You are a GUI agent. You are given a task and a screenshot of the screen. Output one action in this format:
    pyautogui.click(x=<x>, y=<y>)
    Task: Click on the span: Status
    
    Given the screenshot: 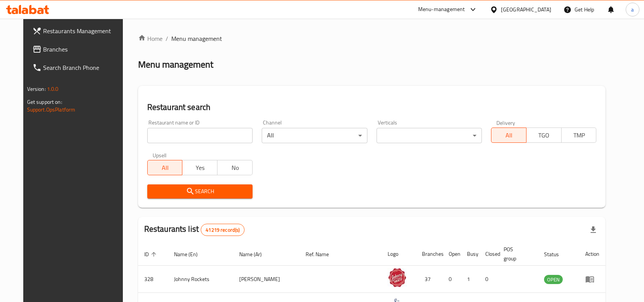 What is the action you would take?
    pyautogui.click(x=557, y=254)
    